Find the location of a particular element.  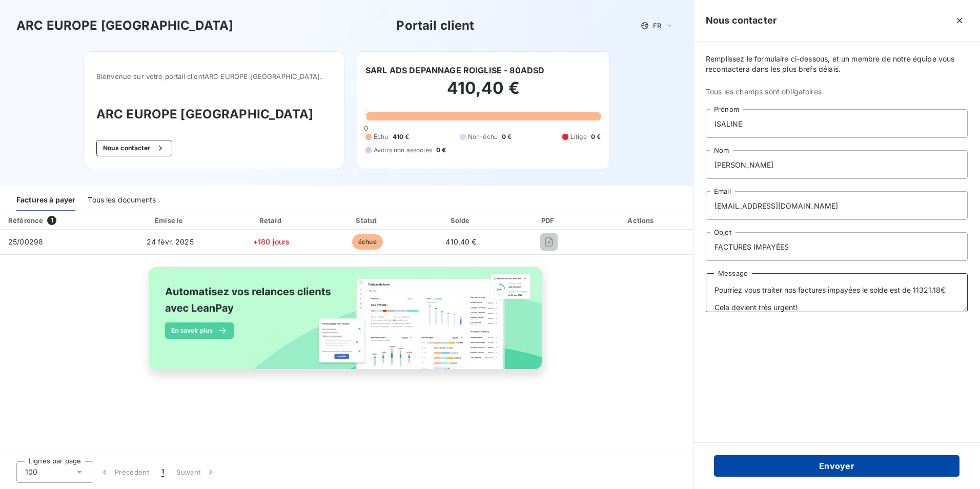

span: Non-échu is located at coordinates (483, 137).